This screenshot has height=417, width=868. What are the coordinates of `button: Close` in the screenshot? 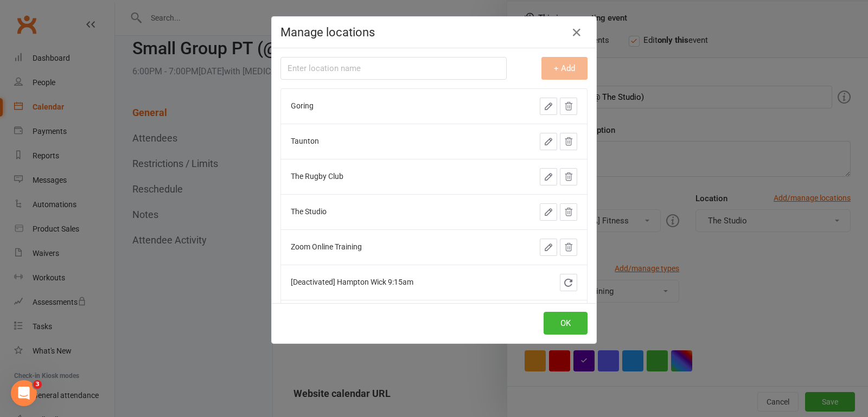 It's located at (577, 33).